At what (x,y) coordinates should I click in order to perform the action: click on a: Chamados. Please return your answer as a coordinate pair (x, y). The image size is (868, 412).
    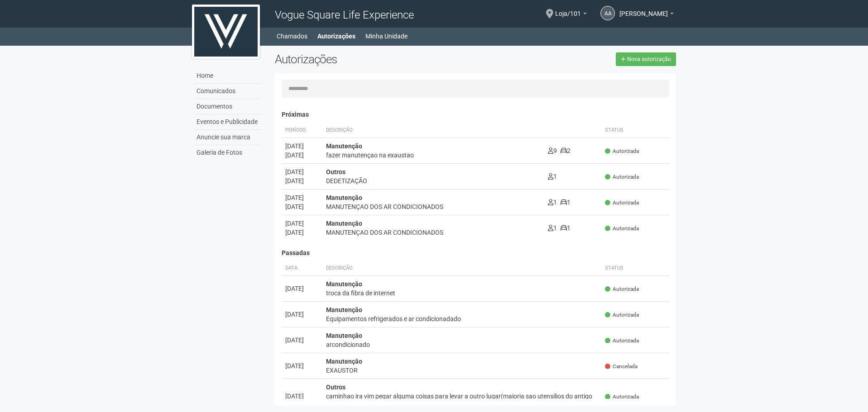
    Looking at the image, I should click on (292, 36).